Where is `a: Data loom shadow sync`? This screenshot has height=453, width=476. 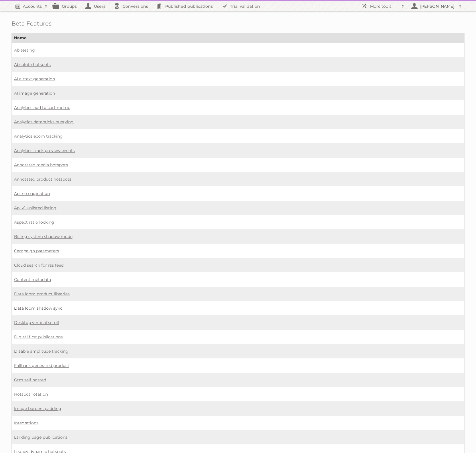 a: Data loom shadow sync is located at coordinates (38, 308).